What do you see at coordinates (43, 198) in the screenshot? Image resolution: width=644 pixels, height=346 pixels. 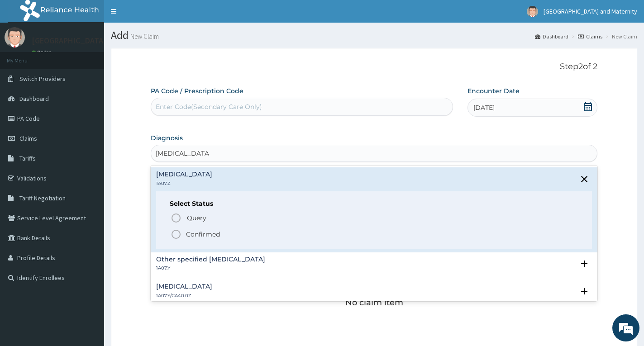 I see `span: Tariff Negotiation` at bounding box center [43, 198].